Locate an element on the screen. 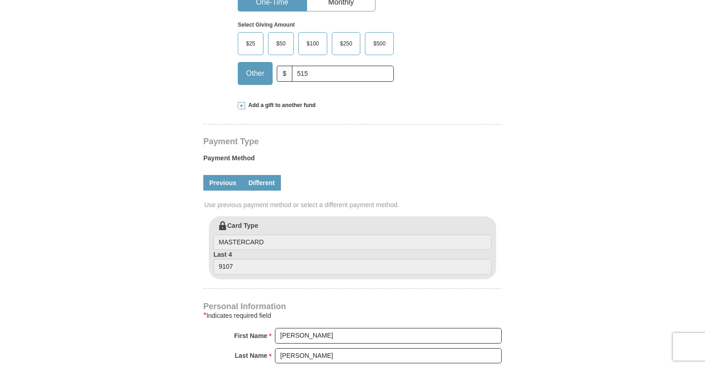 The width and height of the screenshot is (705, 367). input: Last 4 is located at coordinates (353, 267).